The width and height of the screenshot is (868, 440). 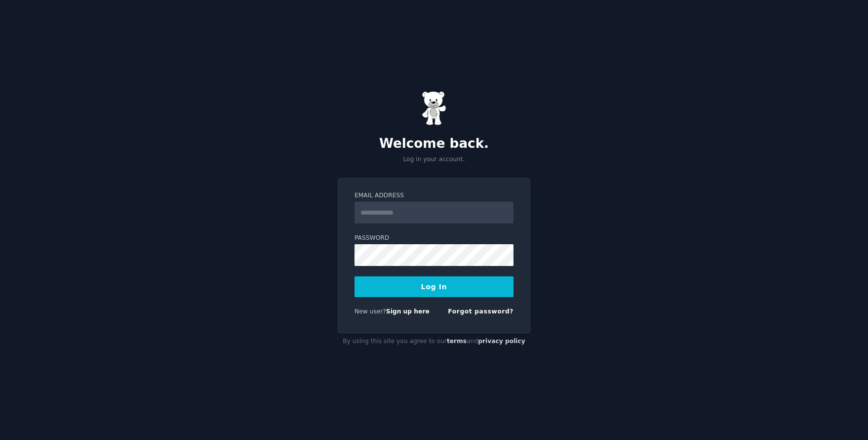 What do you see at coordinates (434, 144) in the screenshot?
I see `h2: Welcome back.` at bounding box center [434, 144].